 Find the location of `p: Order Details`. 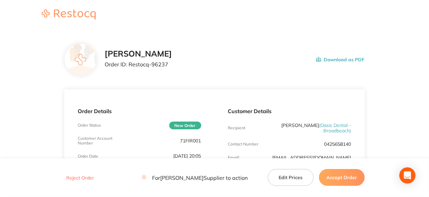

p: Order Details is located at coordinates (139, 111).